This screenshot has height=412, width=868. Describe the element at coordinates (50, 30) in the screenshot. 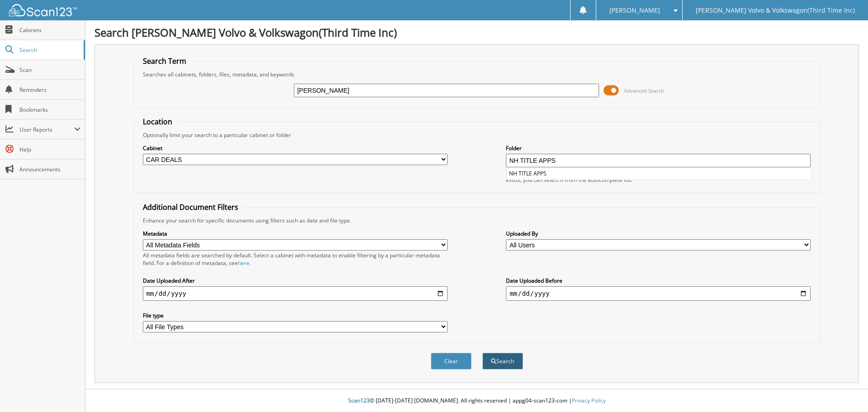

I see `span: Cabinets` at that location.